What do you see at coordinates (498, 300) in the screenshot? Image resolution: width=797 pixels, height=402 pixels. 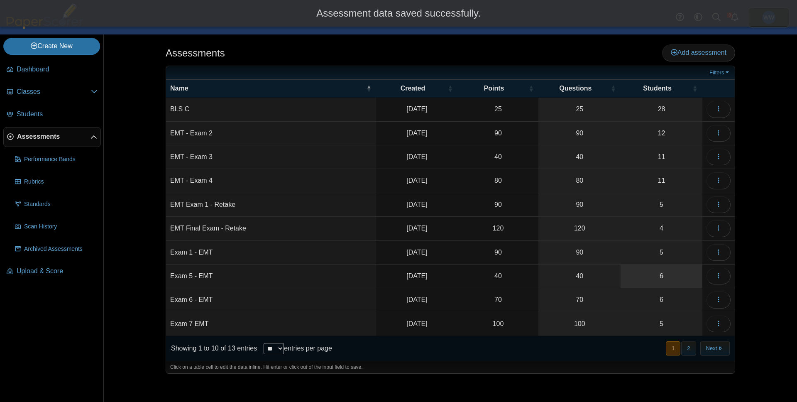 I see `td: 70` at bounding box center [498, 300].